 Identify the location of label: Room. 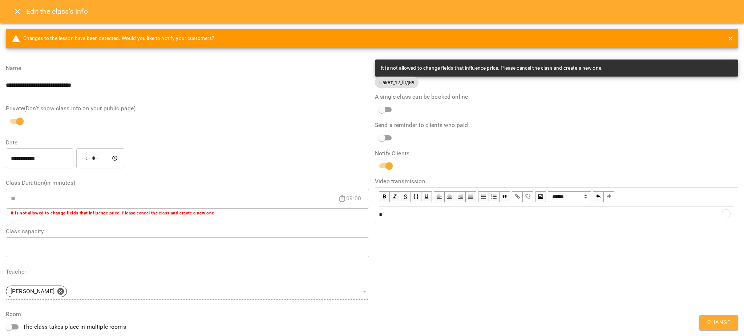
(187, 315).